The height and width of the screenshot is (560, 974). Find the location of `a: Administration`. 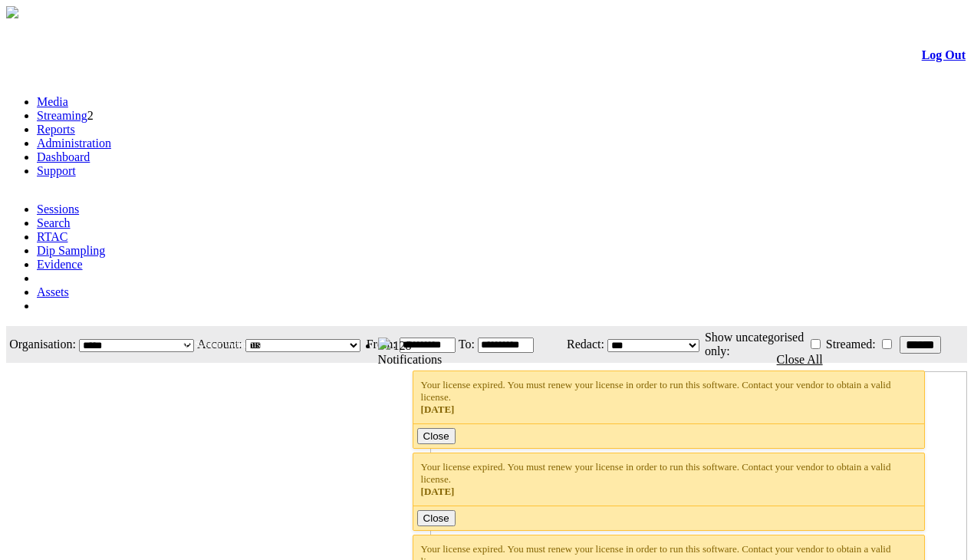

a: Administration is located at coordinates (74, 143).